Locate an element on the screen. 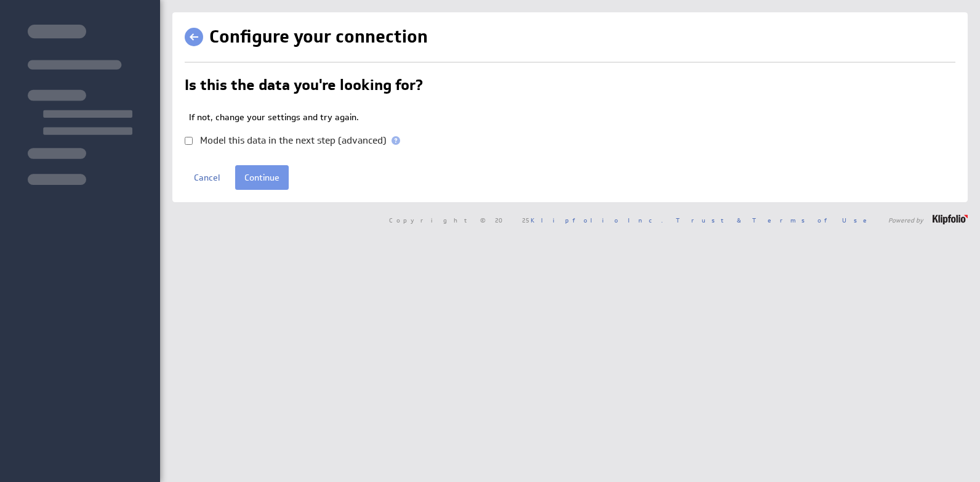  p: If not, change your settings and try again. is located at coordinates (572, 118).